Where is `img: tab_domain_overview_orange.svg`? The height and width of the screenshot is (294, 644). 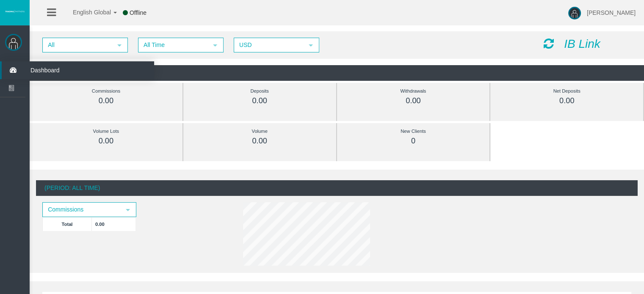
img: tab_domain_overview_orange.svg is located at coordinates (26, 53).